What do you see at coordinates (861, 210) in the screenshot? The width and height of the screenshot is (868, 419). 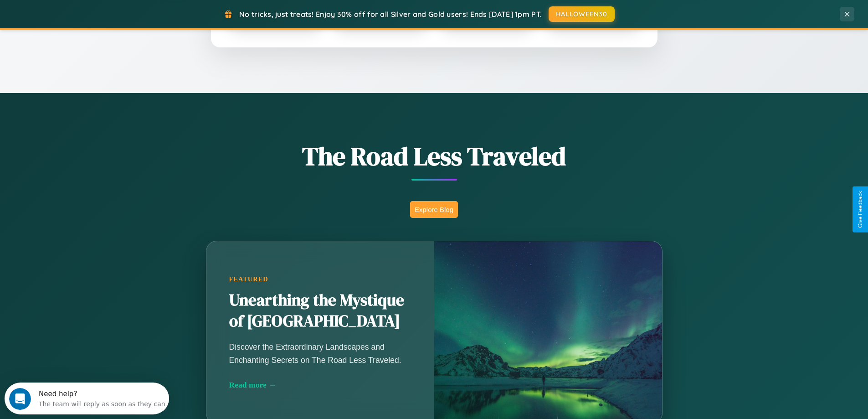 I see `div: Give Feedback` at bounding box center [861, 210].